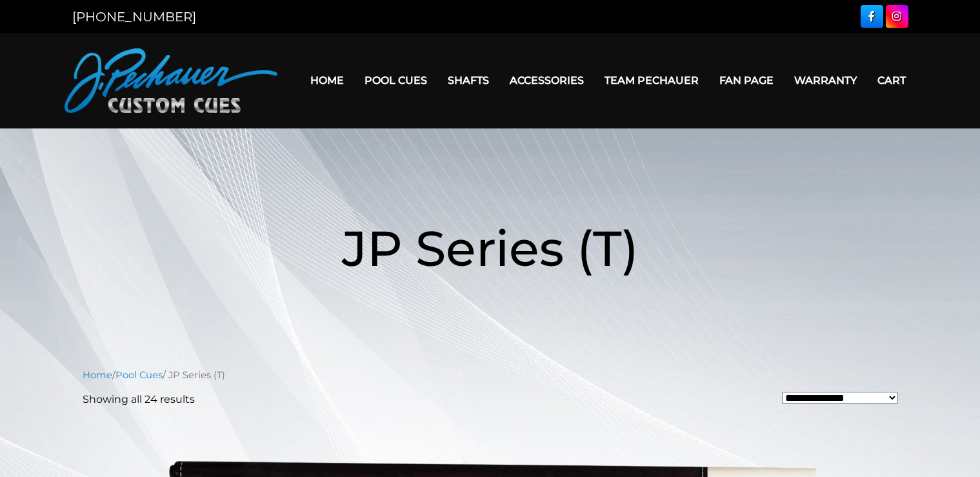 The image size is (980, 477). I want to click on p: Showing all 24 results, so click(138, 399).